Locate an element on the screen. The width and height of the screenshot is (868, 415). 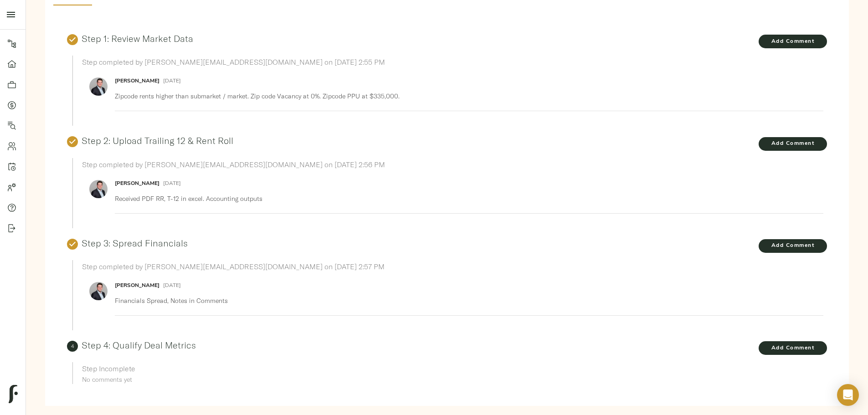
a: Step 4: Qualify Deal Metrics is located at coordinates (139, 345).